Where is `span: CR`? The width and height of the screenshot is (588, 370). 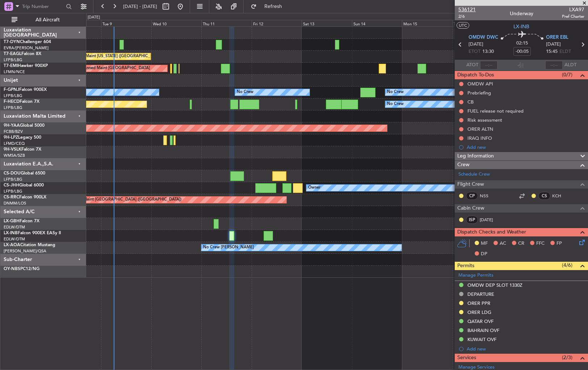
span: CR is located at coordinates (521, 243).